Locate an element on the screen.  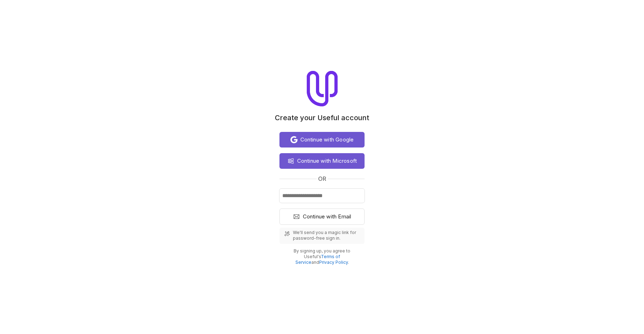
a: Terms of Service is located at coordinates (318, 259).